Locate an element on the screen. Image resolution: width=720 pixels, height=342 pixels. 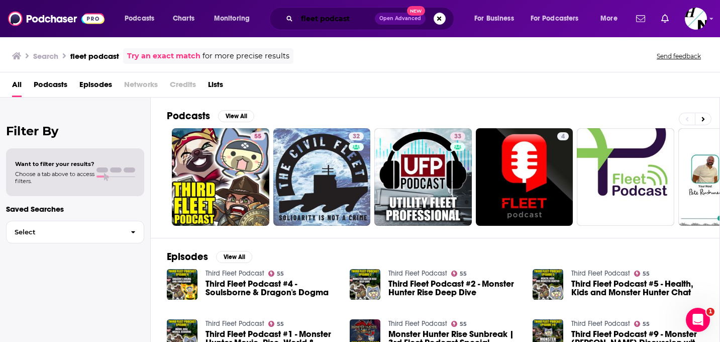
a: Charts is located at coordinates (183, 19).